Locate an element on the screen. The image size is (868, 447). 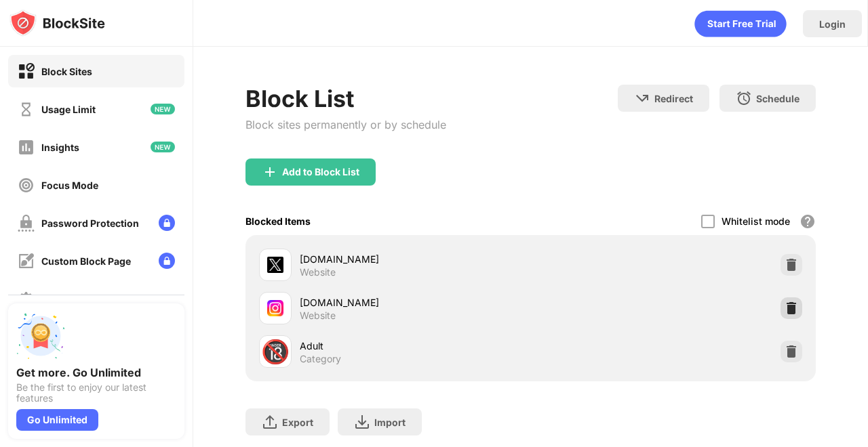
img: time-usage-off.svg is located at coordinates (26, 109).